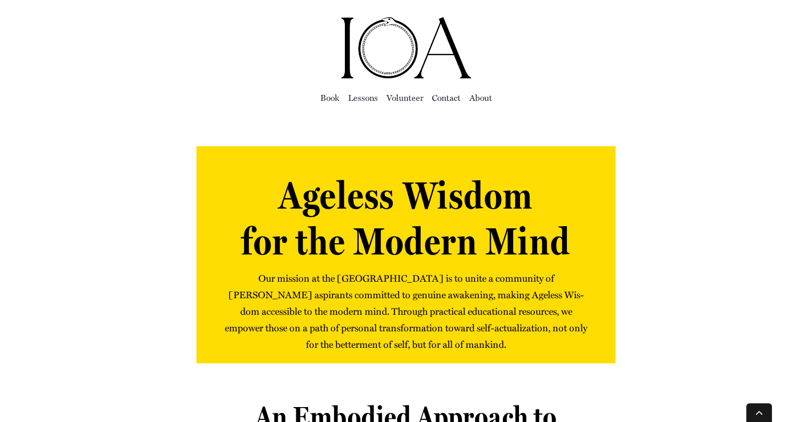 The image size is (812, 422). What do you see at coordinates (330, 98) in the screenshot?
I see `a: Book` at bounding box center [330, 98].